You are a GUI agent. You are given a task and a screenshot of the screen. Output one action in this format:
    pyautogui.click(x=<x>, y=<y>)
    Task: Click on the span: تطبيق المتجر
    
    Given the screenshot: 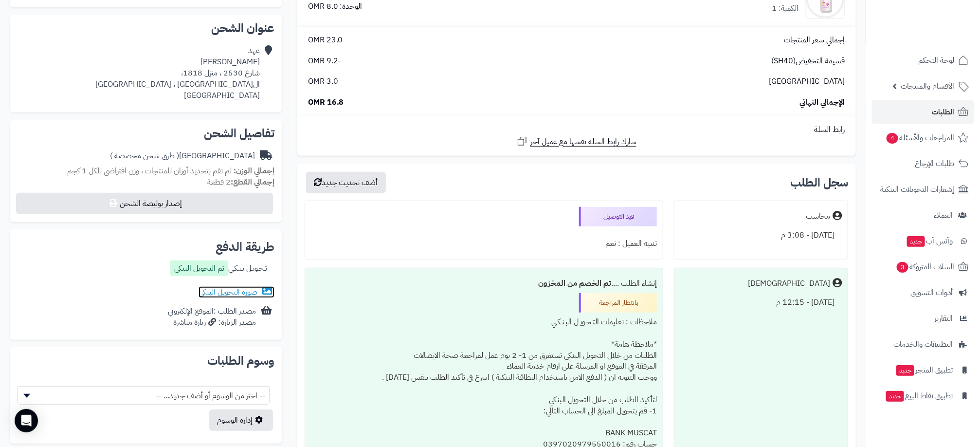 What is the action you would take?
    pyautogui.click(x=924, y=370)
    